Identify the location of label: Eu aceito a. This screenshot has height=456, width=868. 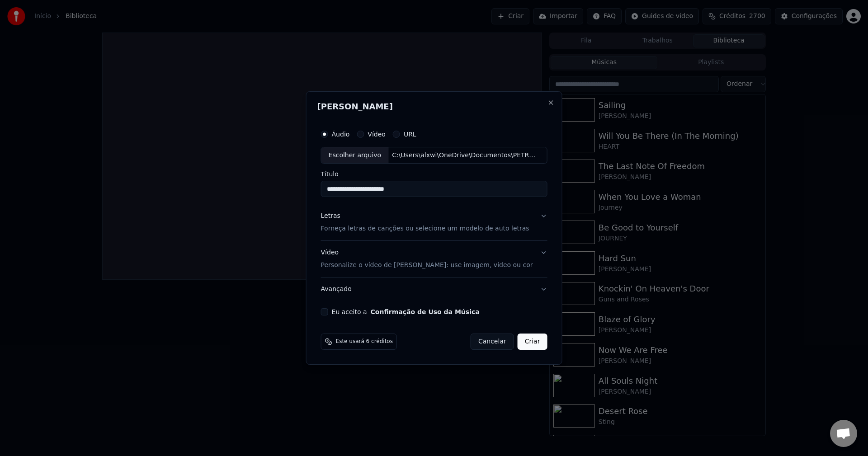
(405, 312).